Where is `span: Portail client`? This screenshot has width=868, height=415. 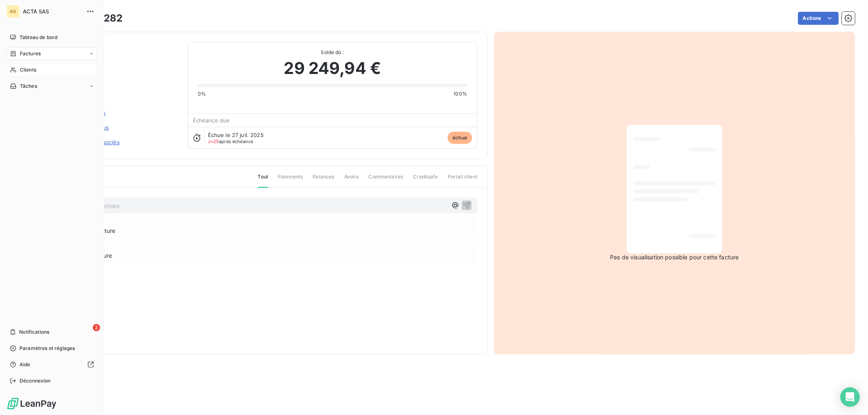 span: Portail client is located at coordinates (462, 180).